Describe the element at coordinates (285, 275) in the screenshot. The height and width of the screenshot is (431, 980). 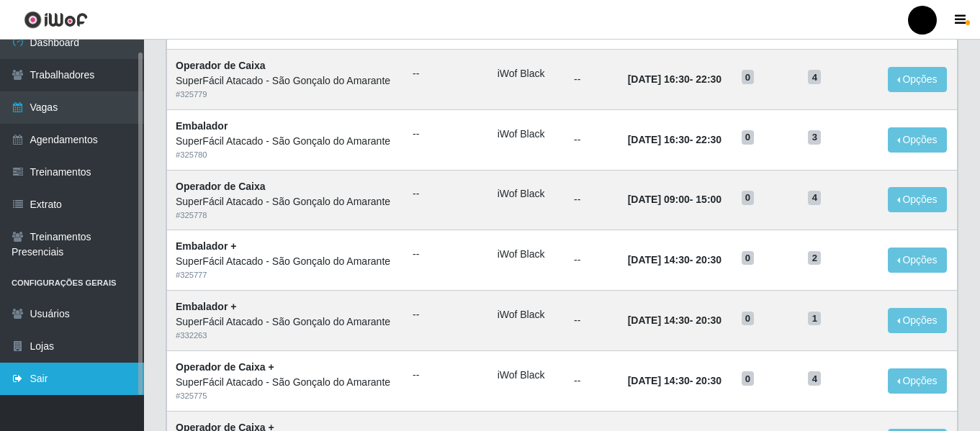
I see `div: # 325777` at that location.